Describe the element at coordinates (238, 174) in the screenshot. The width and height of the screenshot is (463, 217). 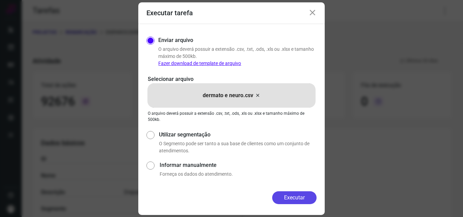
I see `p: Forneça os dados do atendimento.` at that location.